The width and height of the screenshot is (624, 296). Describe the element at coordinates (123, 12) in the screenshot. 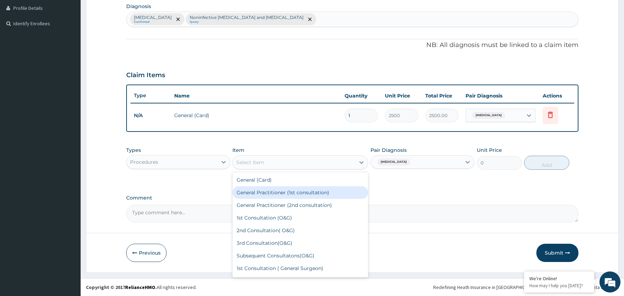

I see `div: Minimize live chat window` at that location.